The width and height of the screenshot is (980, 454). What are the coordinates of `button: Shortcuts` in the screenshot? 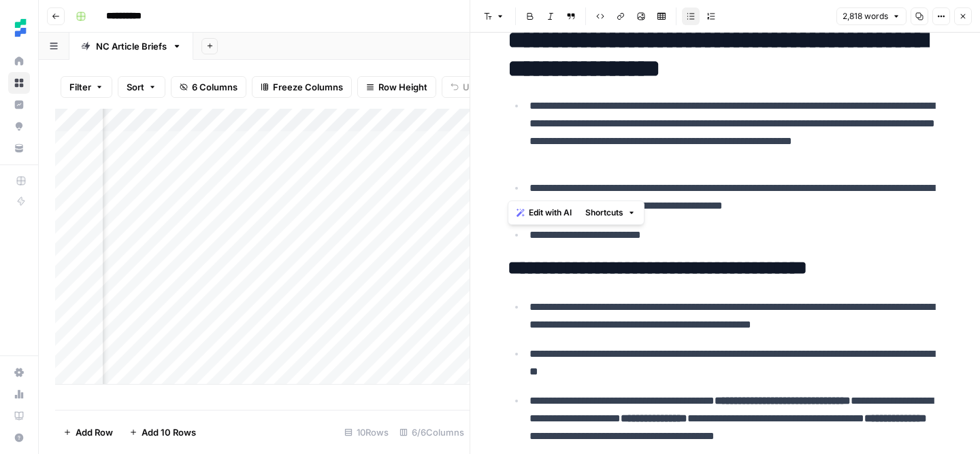 It's located at (611, 213).